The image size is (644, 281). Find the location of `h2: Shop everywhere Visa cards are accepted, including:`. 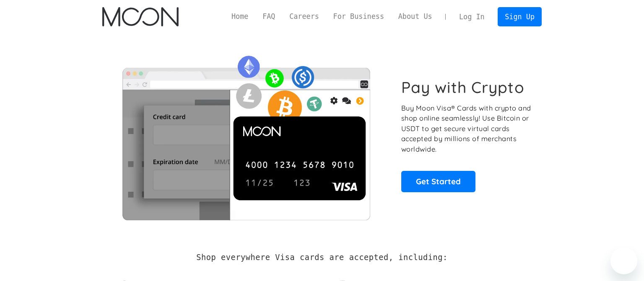

h2: Shop everywhere Visa cards are accepted, including: is located at coordinates (322, 258).